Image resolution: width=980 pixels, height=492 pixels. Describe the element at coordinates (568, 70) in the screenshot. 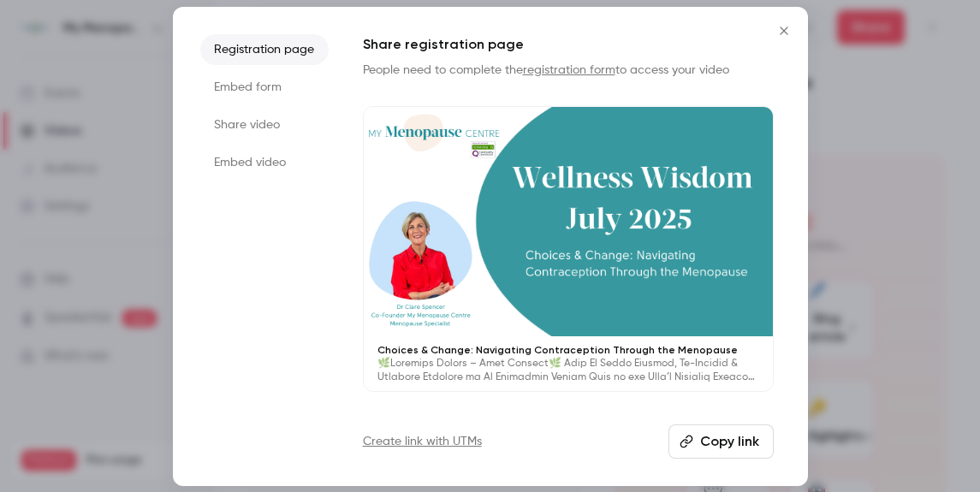

I see `p: People need to complete the to access your video` at that location.